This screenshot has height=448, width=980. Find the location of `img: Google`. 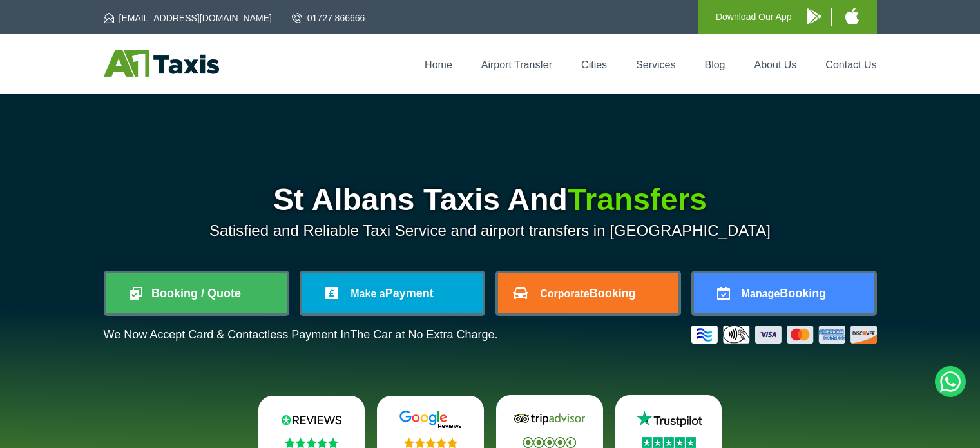

img: Google is located at coordinates (430, 419).